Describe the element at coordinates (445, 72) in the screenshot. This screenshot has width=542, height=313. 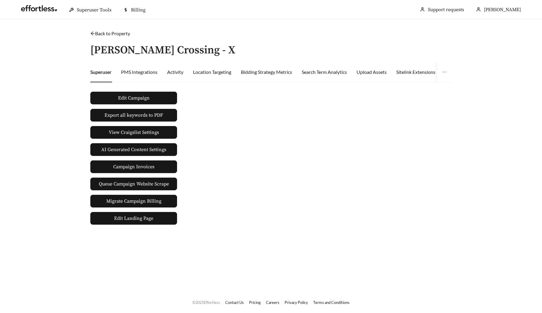
I see `button: ellipsis` at that location.